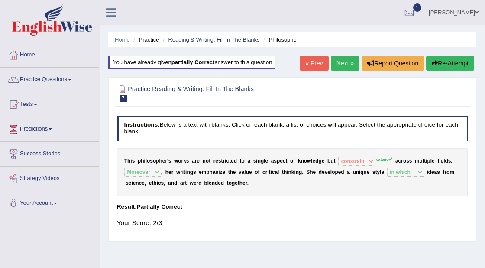  What do you see at coordinates (126, 161) in the screenshot?
I see `b: T` at bounding box center [126, 161].